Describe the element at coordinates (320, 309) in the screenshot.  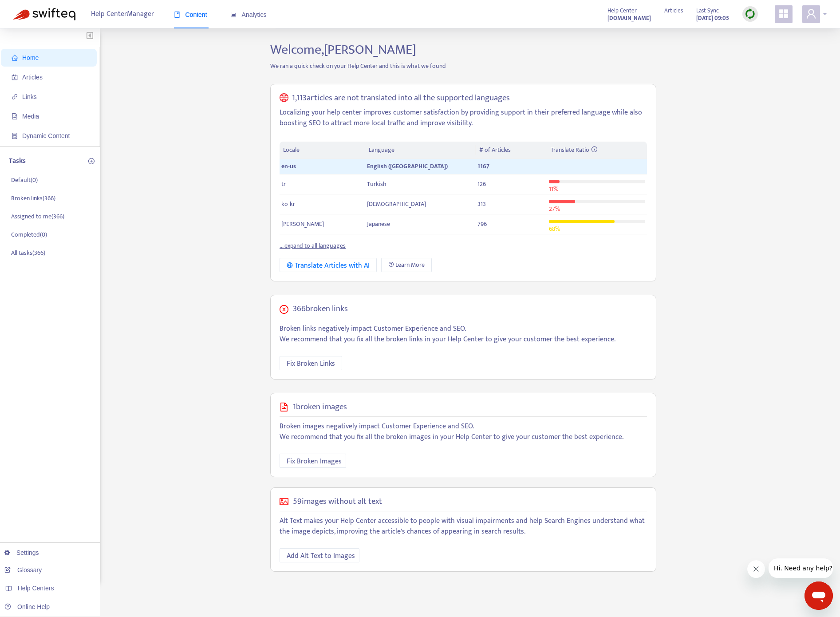
I see `h5: 366 broken links` at that location.